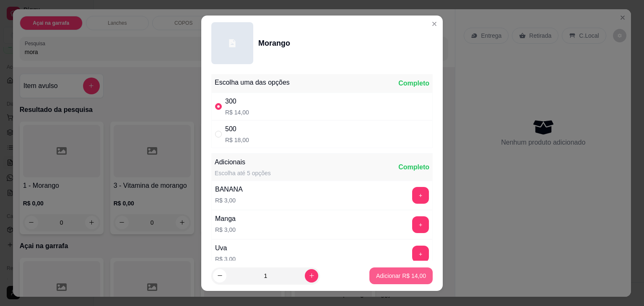  Describe the element at coordinates (401, 276) in the screenshot. I see `button: Adicionar R$ 14,00` at that location.